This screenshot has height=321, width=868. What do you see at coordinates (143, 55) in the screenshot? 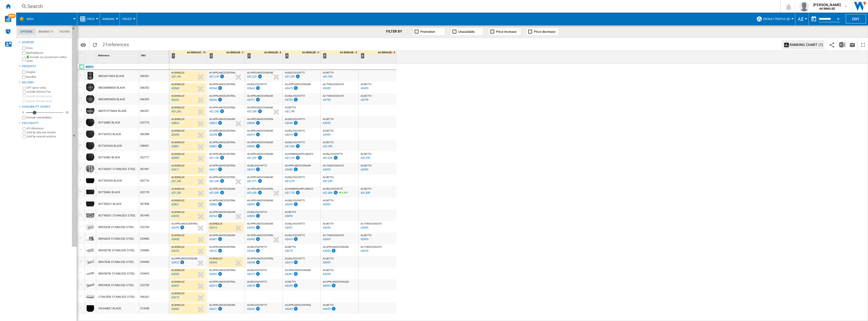
I see `span: SKU` at bounding box center [143, 55].